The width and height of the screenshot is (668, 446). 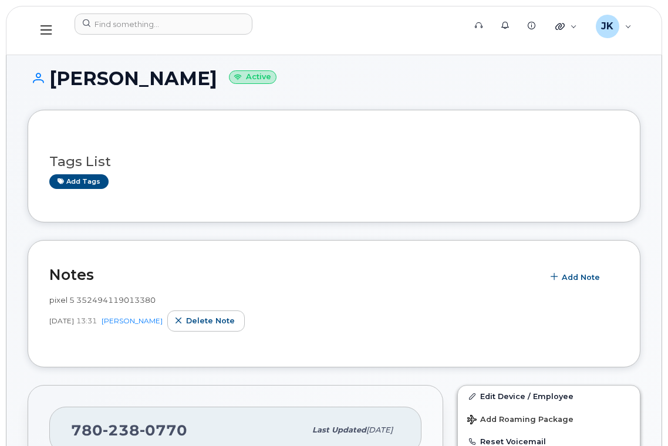 I want to click on span: pixel 5 352494119013380, so click(x=102, y=300).